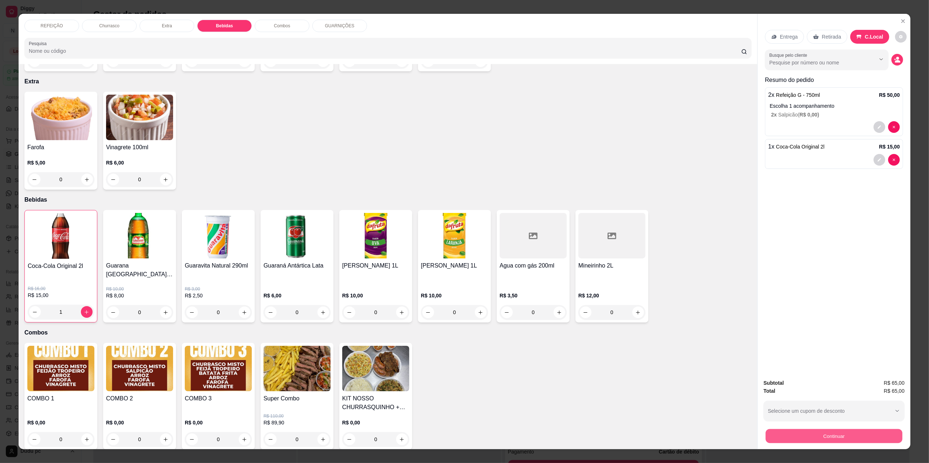 Image resolution: width=929 pixels, height=463 pixels. What do you see at coordinates (533, 266) in the screenshot?
I see `h4: Agua com gás 200ml` at bounding box center [533, 266].